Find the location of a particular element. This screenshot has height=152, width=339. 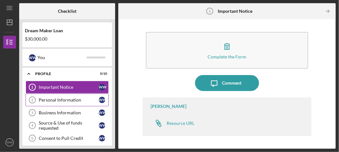

div: Dream Maker Loan is located at coordinates (67, 31).